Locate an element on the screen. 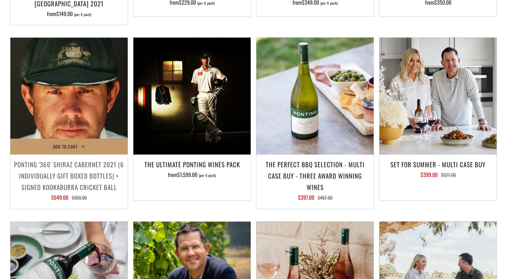  h3: Ponting '366' Shiraz Cabernet 2021 (6 individually gift boxed bottles) + SIGNED KOOKABURRA CRICKE... is located at coordinates (69, 176).